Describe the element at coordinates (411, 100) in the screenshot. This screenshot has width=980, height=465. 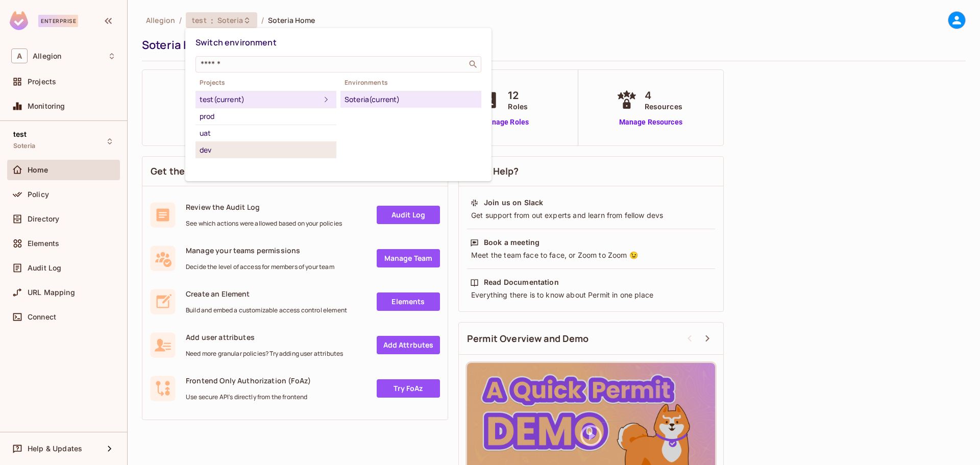
I see `div: Soteria (current)` at that location.